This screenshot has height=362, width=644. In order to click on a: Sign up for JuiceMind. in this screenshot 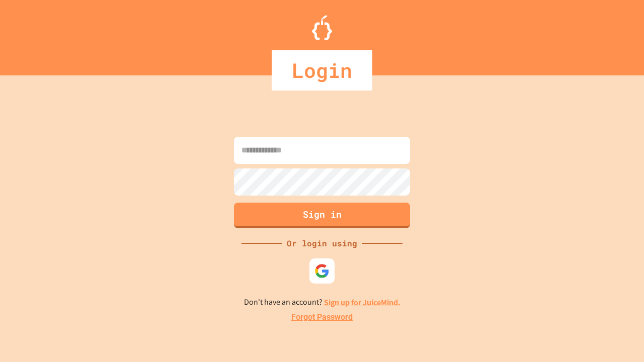, I will do `click(362, 302)`.